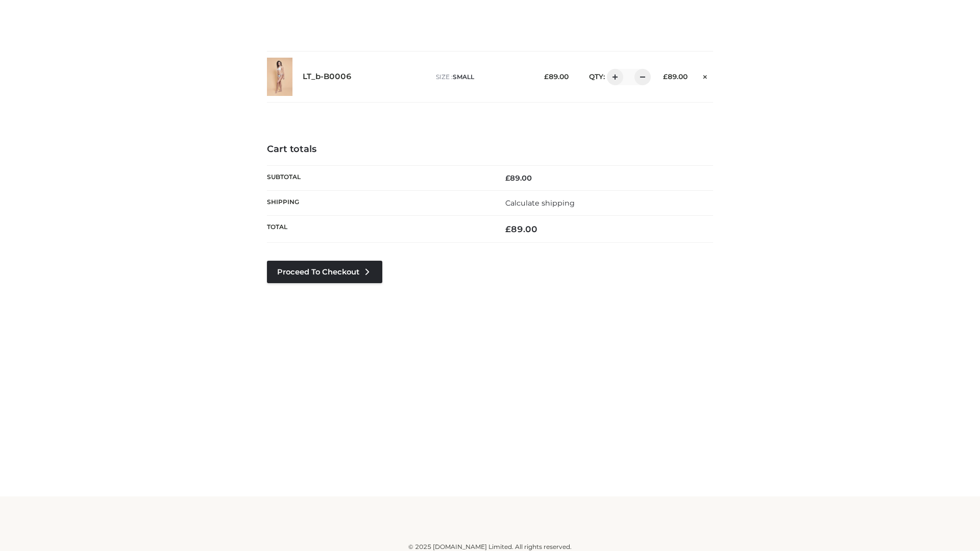  Describe the element at coordinates (706, 76) in the screenshot. I see `a: Remove this item` at that location.